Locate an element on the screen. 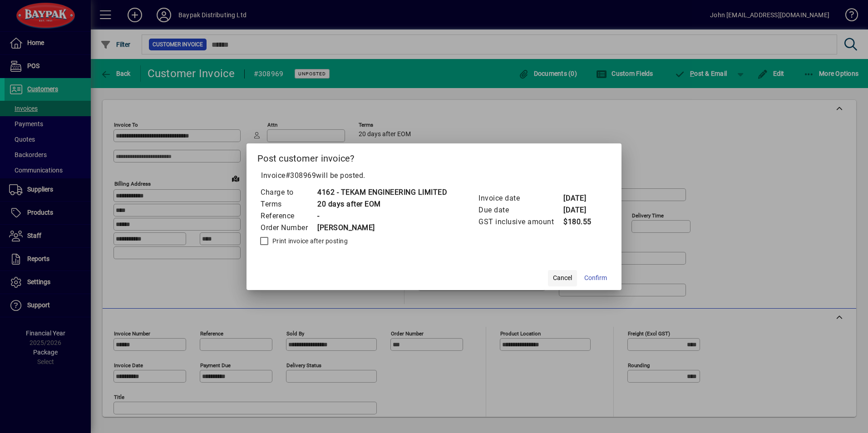  td: Order Number is located at coordinates (288, 228).